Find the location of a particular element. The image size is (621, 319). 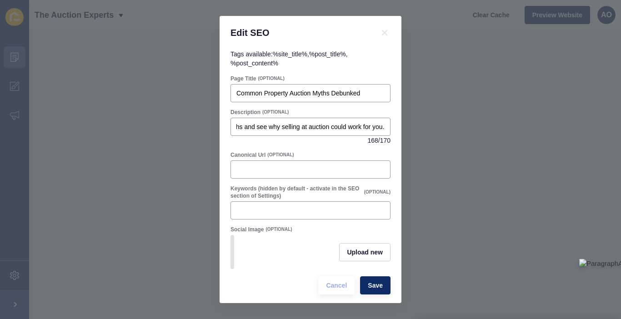

span: Upload new is located at coordinates (365, 252).